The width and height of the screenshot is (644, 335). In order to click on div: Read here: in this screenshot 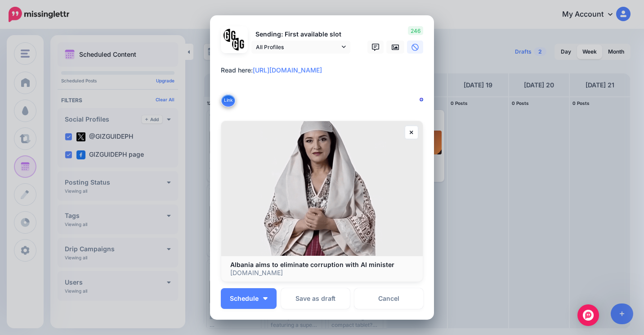, I will do `click(324, 70)`.